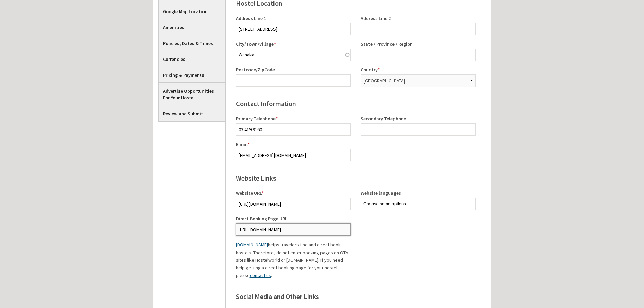 The height and width of the screenshot is (308, 644). What do you see at coordinates (293, 219) in the screenshot?
I see `label: Direct Booking Page URL` at bounding box center [293, 219].